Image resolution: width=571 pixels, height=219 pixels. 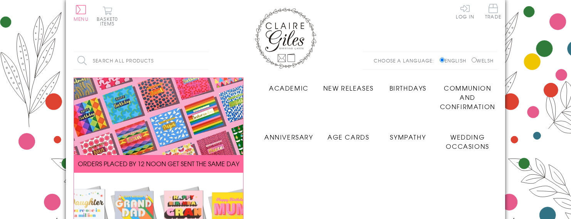 What do you see at coordinates (141, 60) in the screenshot?
I see `input: Search all products` at bounding box center [141, 60].